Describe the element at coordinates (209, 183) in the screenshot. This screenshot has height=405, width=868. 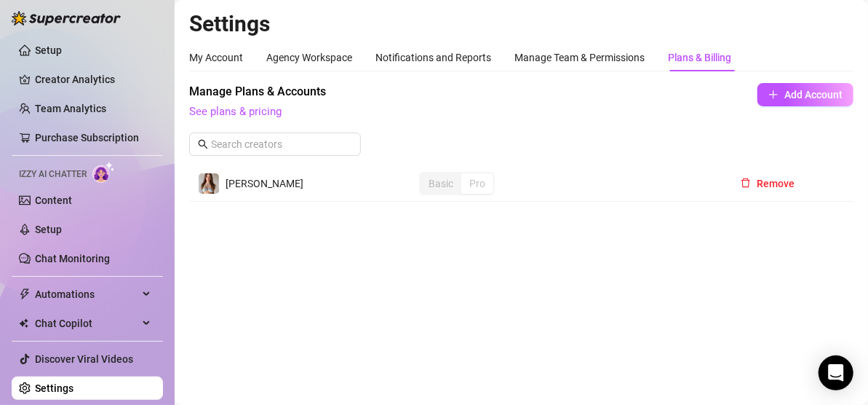
I see `img: Juliet` at that location.